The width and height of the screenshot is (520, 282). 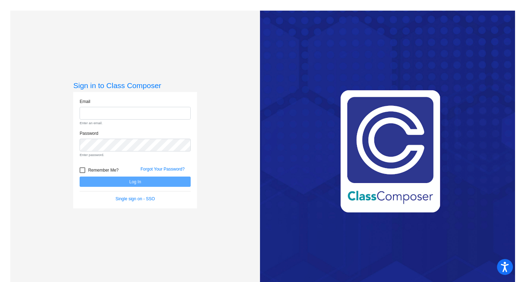 What do you see at coordinates (85, 102) in the screenshot?
I see `label: Email` at bounding box center [85, 102].